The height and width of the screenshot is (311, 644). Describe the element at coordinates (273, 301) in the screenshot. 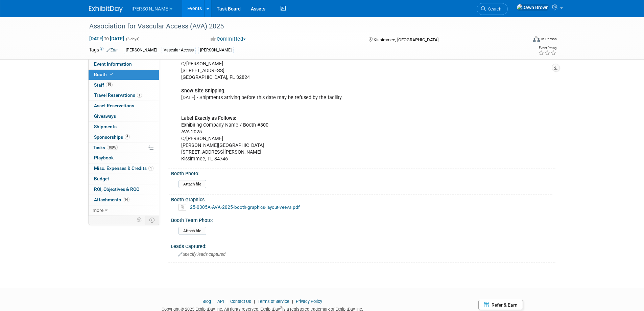

I see `a: Terms of Service` at that location.